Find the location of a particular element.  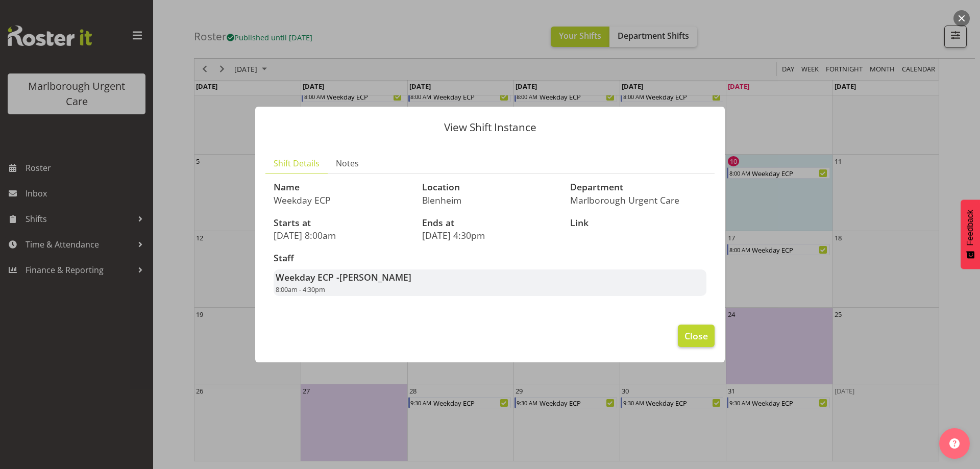

span: Feedback is located at coordinates (970, 227).